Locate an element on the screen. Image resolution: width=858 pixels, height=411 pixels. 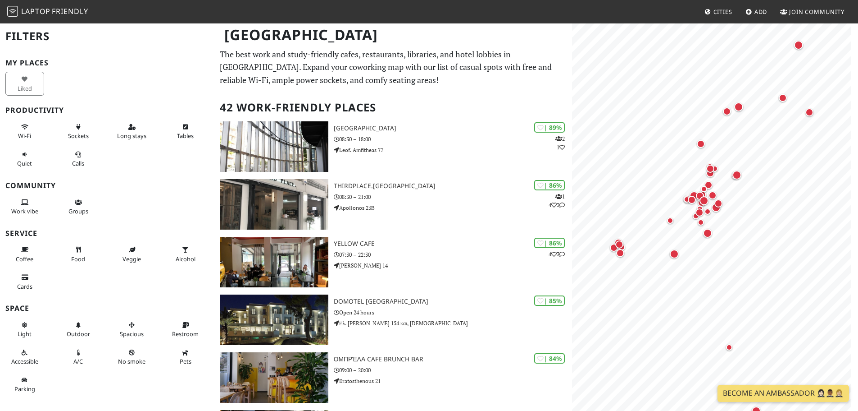
a: Join Community is located at coordinates (812, 12).